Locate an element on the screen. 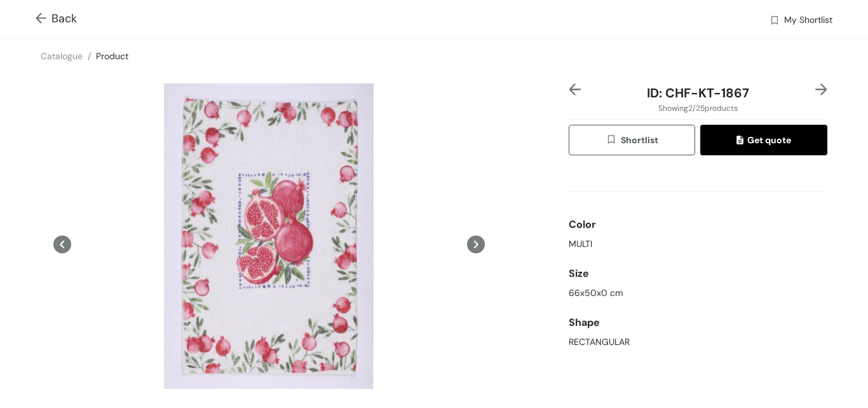  div: Size is located at coordinates (697, 273).